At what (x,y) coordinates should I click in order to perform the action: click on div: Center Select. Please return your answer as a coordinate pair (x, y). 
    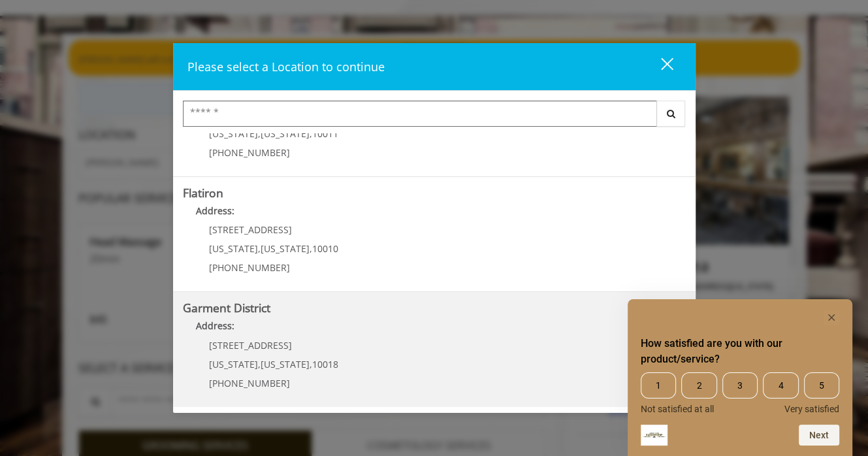
    Looking at the image, I should click on (434, 117).